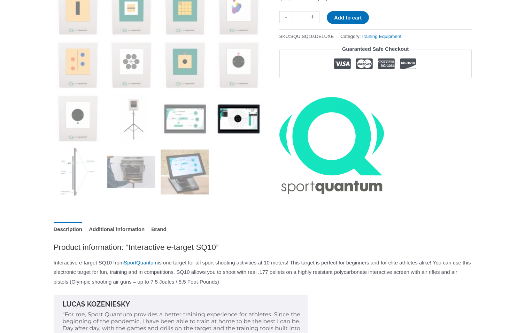 This screenshot has height=333, width=525. Describe the element at coordinates (117, 230) in the screenshot. I see `a: Additional information` at that location.